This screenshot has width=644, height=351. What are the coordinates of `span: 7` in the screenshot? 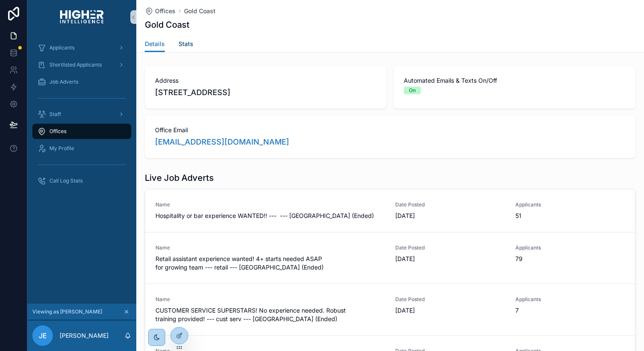 It's located at (570, 310).